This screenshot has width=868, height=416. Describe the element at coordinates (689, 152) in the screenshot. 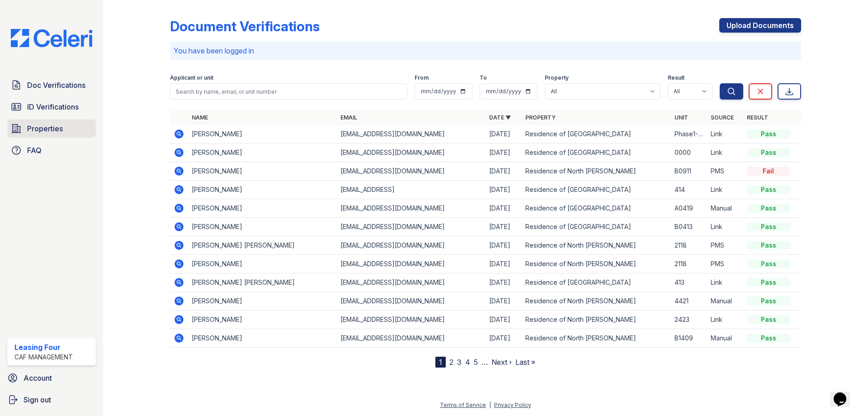

I see `td: 0000` at that location.